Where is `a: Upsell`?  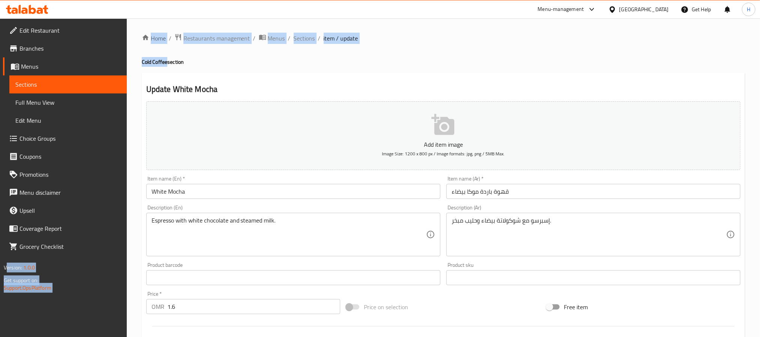
a: Upsell is located at coordinates (65, 210).